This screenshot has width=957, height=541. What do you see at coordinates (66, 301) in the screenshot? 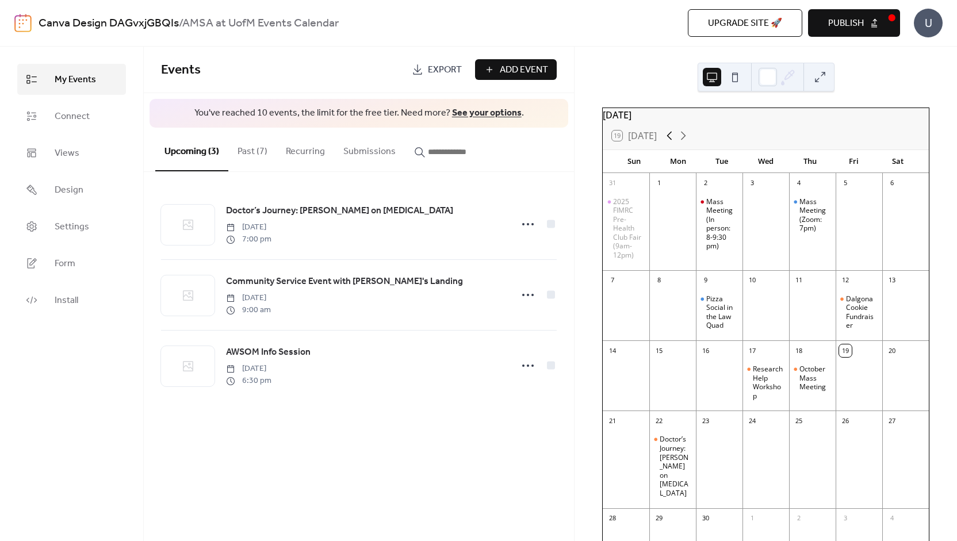
I see `span: Install` at bounding box center [66, 301].